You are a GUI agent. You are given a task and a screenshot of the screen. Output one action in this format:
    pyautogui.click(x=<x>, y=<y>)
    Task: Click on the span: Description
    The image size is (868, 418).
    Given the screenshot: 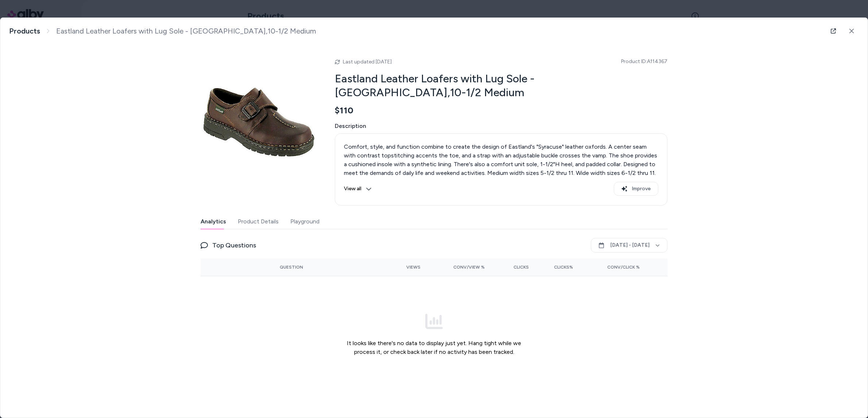 What is the action you would take?
    pyautogui.click(x=501, y=126)
    